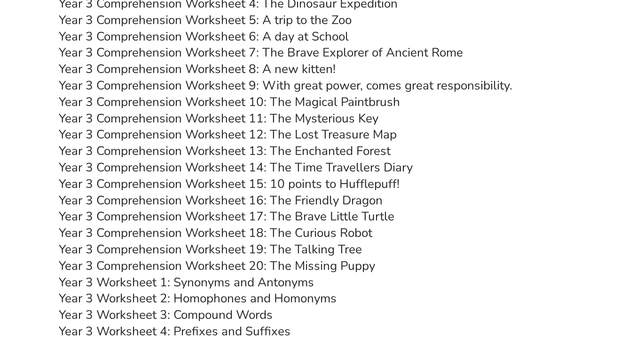 This screenshot has height=340, width=644. Describe the element at coordinates (261, 52) in the screenshot. I see `a: Year 3 Comprehension Worksheet 7: The Brave Explorer of Ancient Rome` at that location.